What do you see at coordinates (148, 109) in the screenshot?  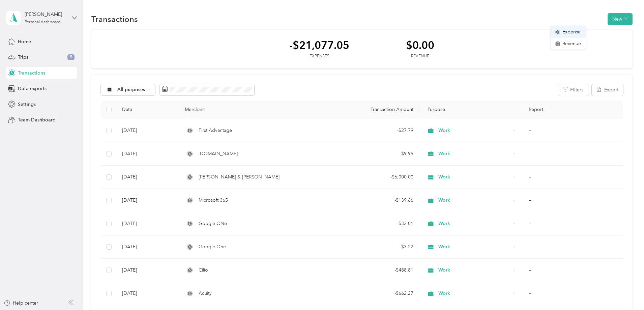 I see `th: Date` at bounding box center [148, 109].